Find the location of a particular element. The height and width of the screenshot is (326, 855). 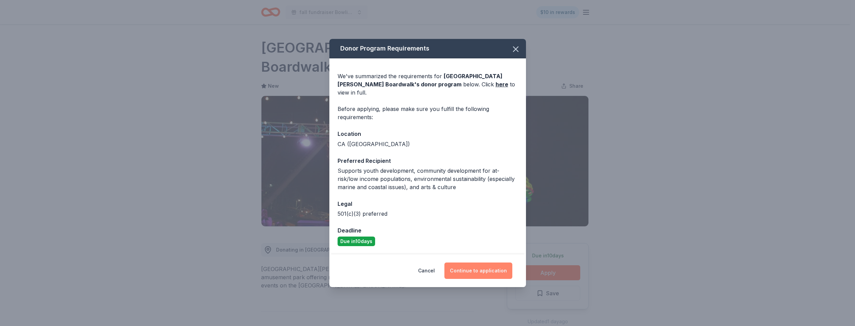

div: Location is located at coordinates (428, 134).